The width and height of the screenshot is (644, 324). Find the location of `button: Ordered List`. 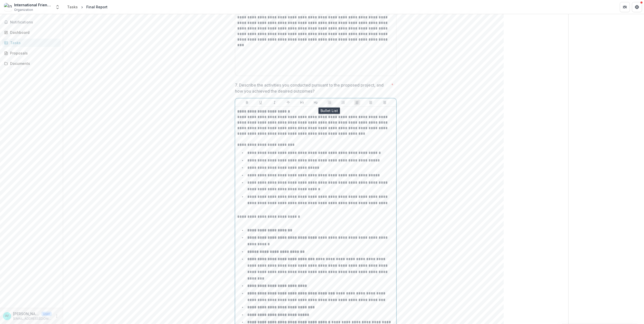

button: Ordered List is located at coordinates (343, 103).